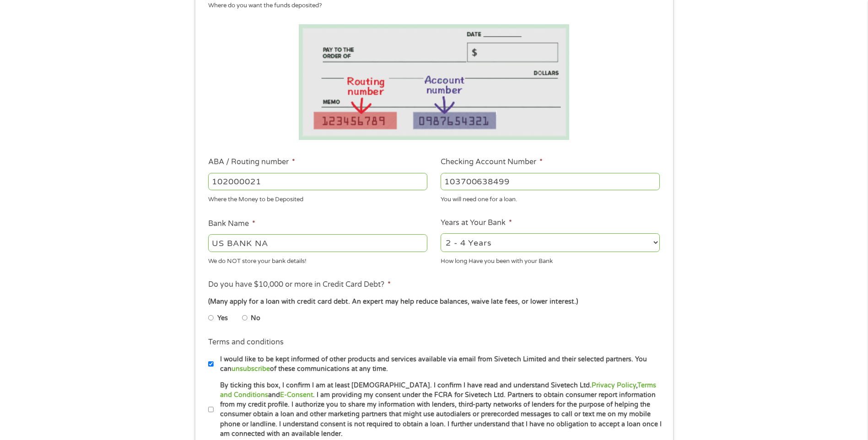  What do you see at coordinates (476, 222) in the screenshot?
I see `label: Years at Your Bank` at bounding box center [476, 222].